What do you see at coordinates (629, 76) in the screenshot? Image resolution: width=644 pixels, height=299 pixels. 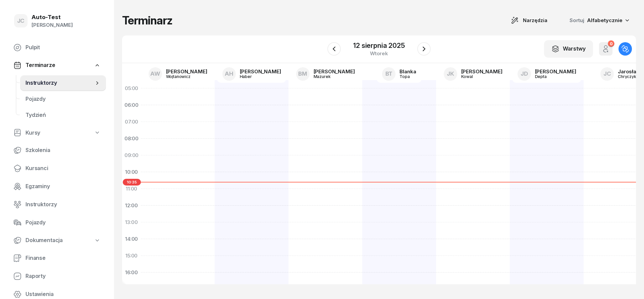 I see `div: Chryczyk` at bounding box center [629, 76].